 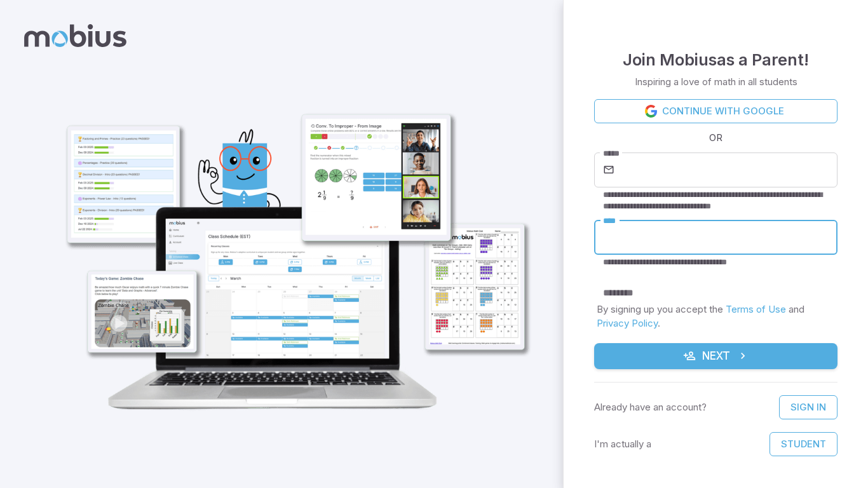 What do you see at coordinates (715, 357) in the screenshot?
I see `button: Next` at bounding box center [715, 357].